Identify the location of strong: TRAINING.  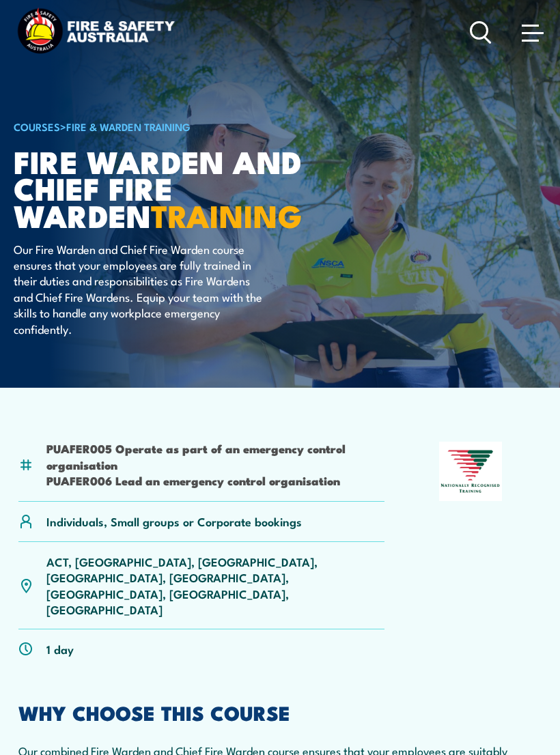
(227, 215).